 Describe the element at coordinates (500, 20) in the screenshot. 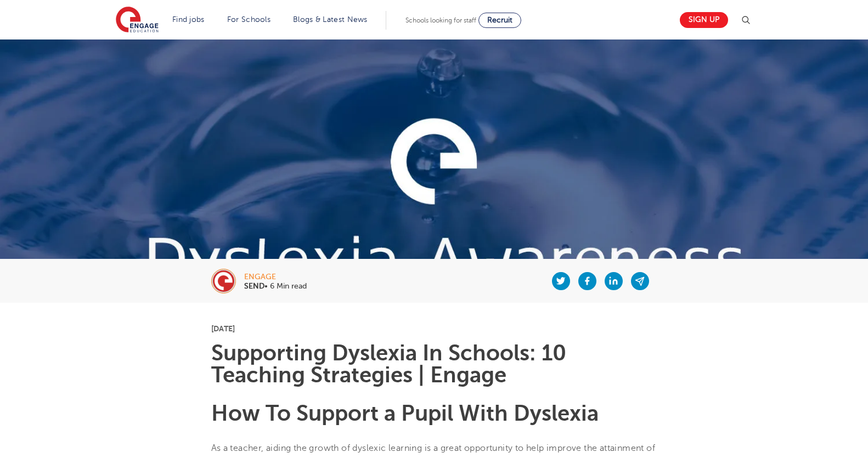

I see `a: Recruit` at that location.